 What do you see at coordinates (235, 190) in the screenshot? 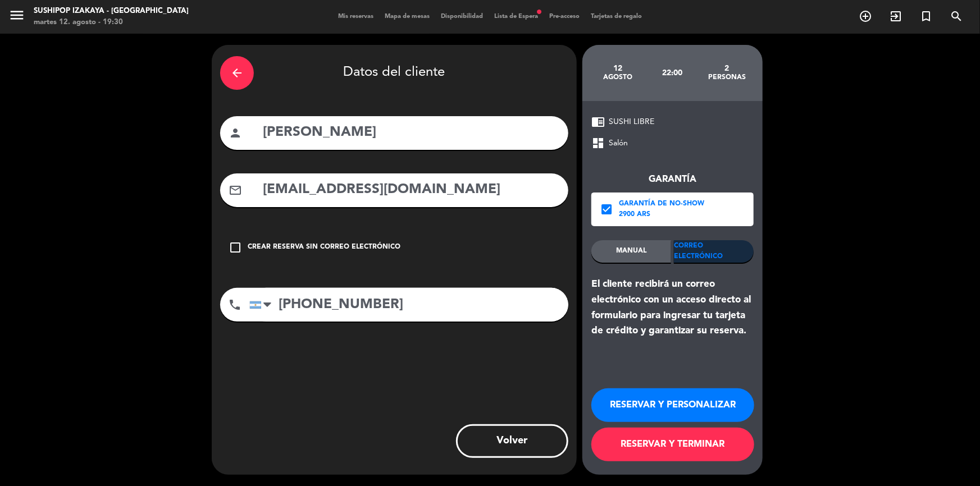
I see `i: mail_outline` at bounding box center [235, 190].